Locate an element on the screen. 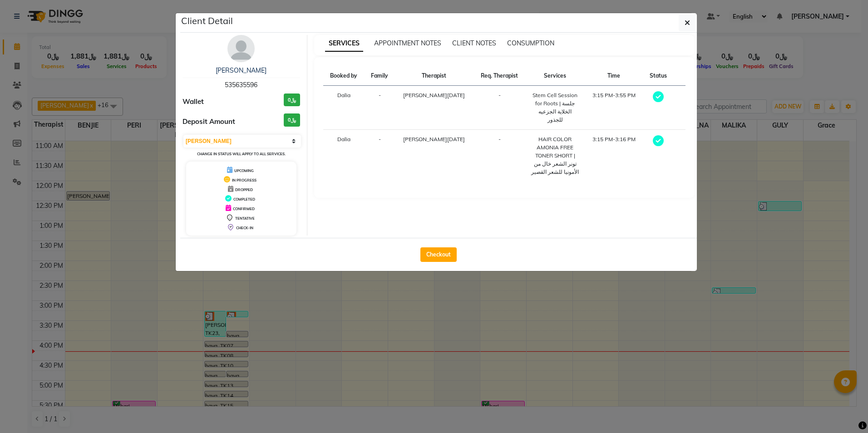 The image size is (868, 433). span: CONSUMPTION is located at coordinates (531, 43).